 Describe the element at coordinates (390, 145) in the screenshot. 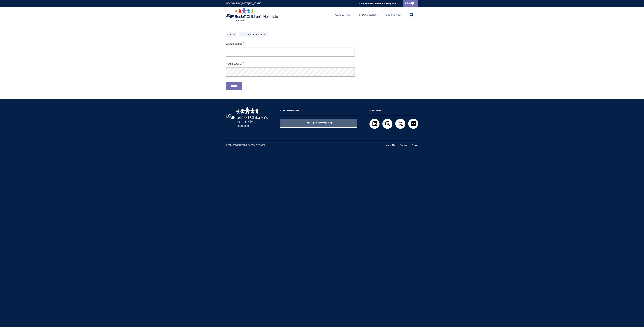

I see `a: About Us` at that location.